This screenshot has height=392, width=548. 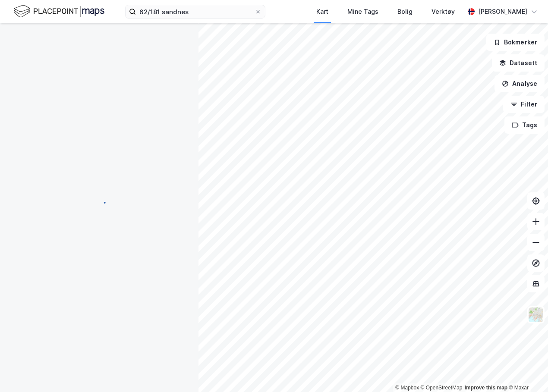 I want to click on a: Improve this map, so click(x=486, y=388).